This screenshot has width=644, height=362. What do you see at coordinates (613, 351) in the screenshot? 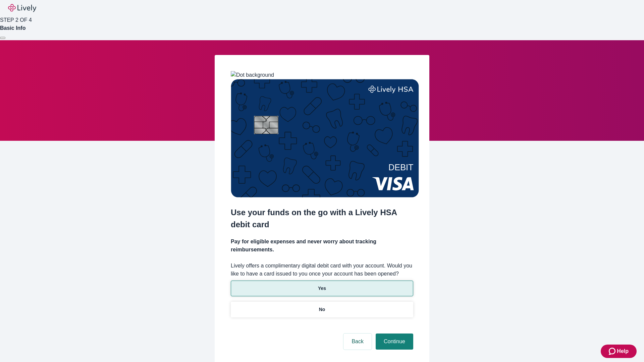
I see `svg: Zendesk support icon` at bounding box center [613, 351].